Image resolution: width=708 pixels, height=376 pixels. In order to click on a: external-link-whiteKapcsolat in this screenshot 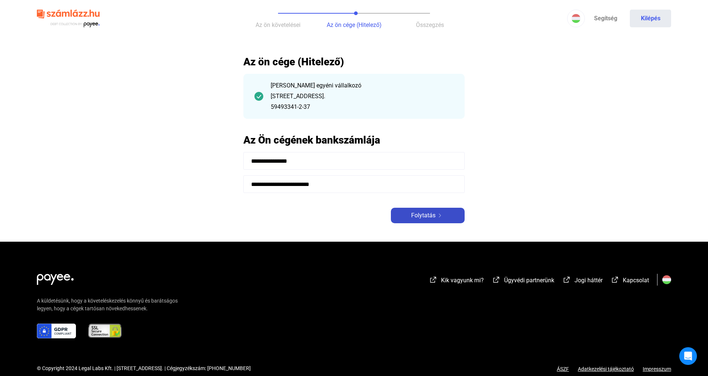, I will do `click(630, 281)`.